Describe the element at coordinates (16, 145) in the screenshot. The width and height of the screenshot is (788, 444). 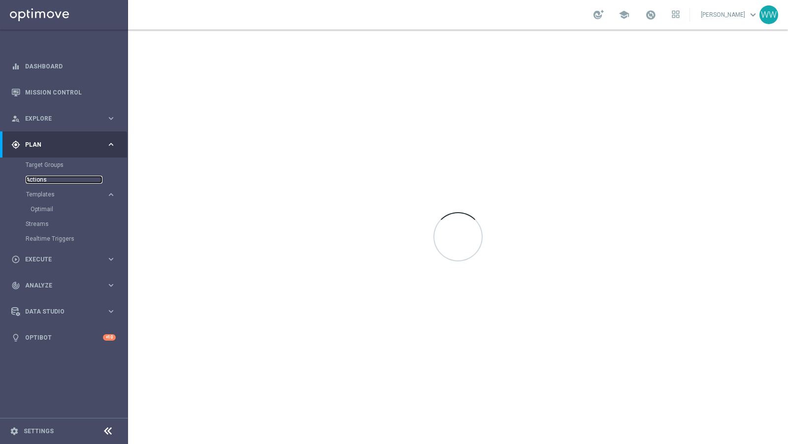
I see `i: gps_fixed` at that location.